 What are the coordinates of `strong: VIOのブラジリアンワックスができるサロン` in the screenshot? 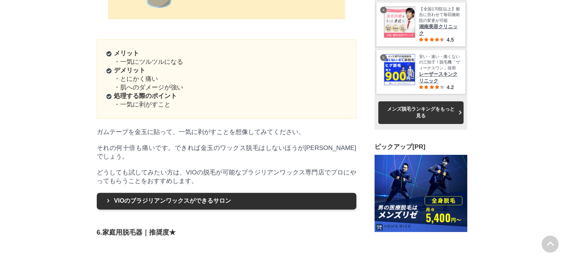 It's located at (173, 200).